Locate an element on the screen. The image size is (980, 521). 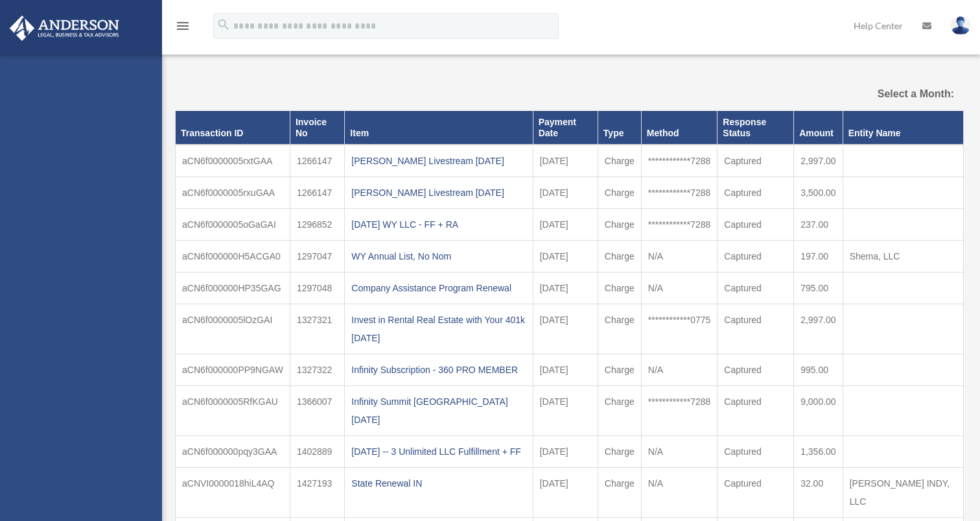
div: State Renewal IN is located at coordinates (438, 483).